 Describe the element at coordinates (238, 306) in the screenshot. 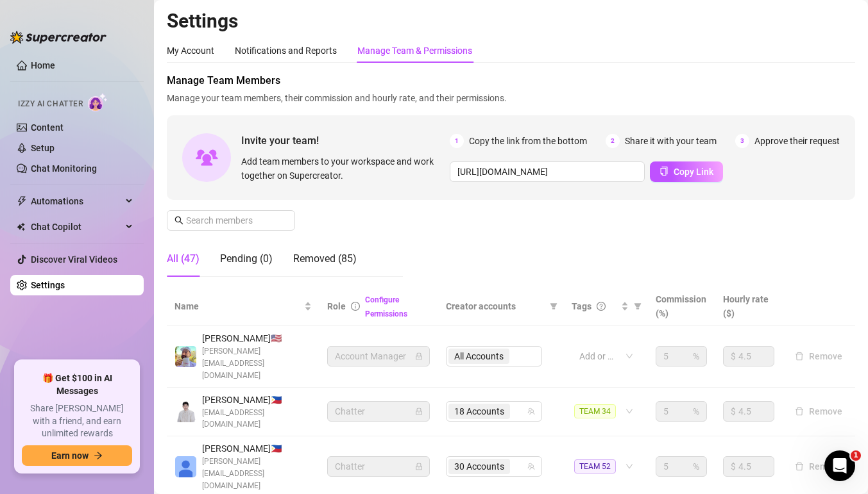

I see `span: Name` at that location.